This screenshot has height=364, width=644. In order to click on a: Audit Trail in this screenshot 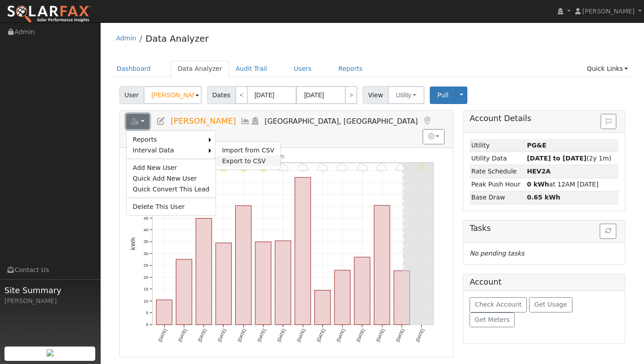, I will do `click(251, 69)`.